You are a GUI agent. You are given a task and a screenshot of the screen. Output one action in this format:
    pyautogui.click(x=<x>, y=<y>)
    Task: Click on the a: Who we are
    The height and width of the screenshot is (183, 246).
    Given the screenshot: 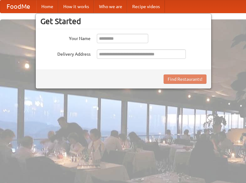 What is the action you would take?
    pyautogui.click(x=111, y=7)
    